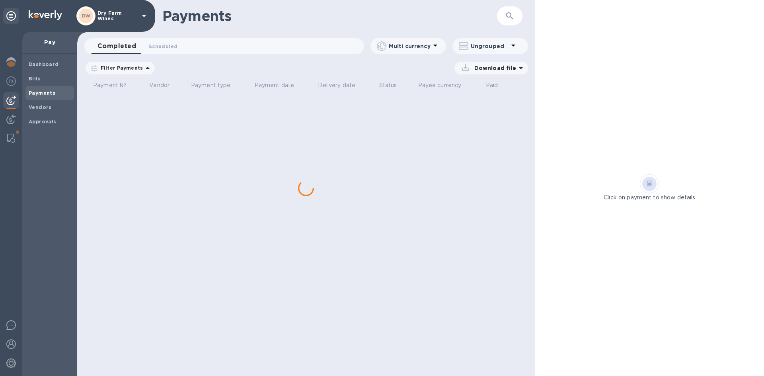  I want to click on div: Unpin categories, so click(11, 16).